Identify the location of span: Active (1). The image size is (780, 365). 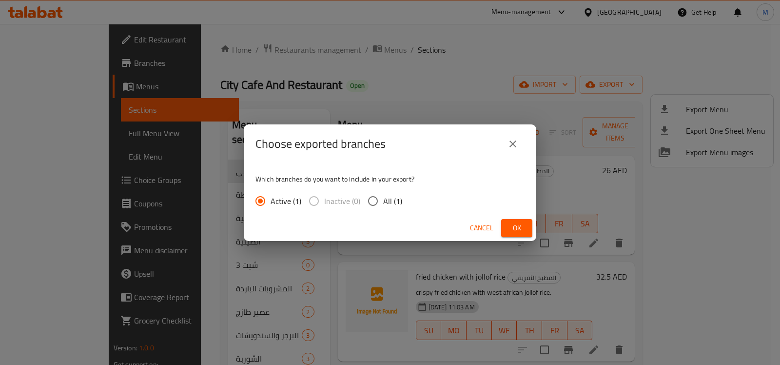
(286, 201).